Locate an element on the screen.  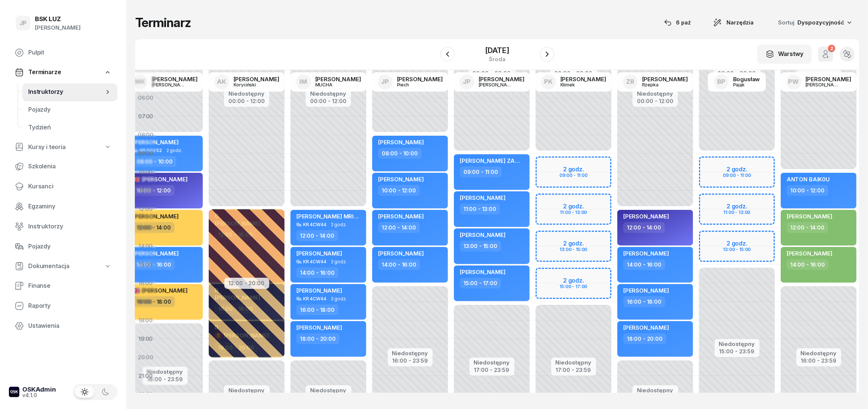
div: v4.1.0 is located at coordinates (39, 395).